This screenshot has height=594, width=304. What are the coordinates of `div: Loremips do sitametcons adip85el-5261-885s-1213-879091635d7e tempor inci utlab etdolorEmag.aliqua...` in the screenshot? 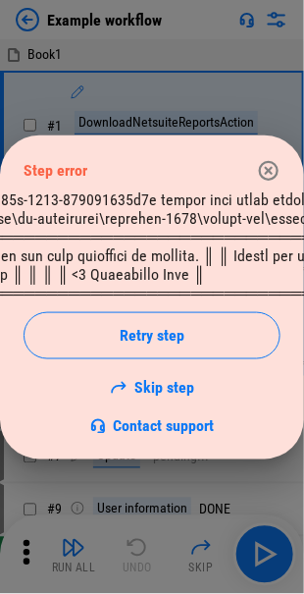 It's located at (152, 313).